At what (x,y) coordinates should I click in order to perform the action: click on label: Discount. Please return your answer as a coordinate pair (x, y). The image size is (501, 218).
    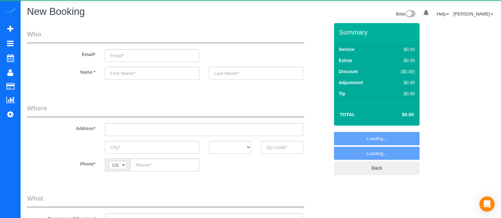
    Looking at the image, I should click on (348, 72).